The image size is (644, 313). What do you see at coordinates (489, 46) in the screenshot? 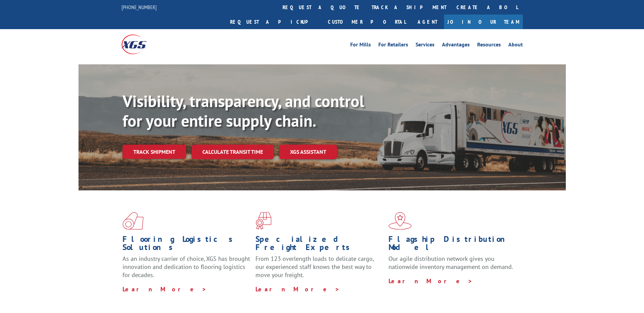
I see `a: Resources` at bounding box center [489, 46].